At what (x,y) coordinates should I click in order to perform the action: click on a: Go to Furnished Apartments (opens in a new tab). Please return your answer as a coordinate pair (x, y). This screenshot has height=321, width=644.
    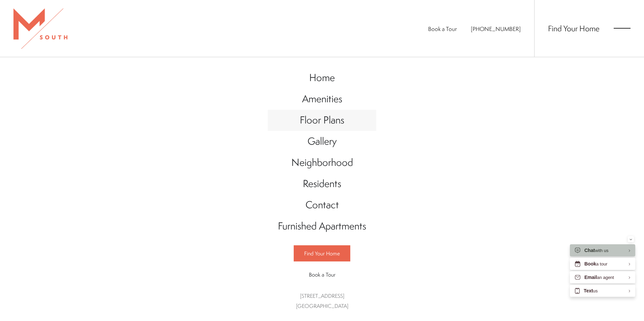
    Looking at the image, I should click on (322, 226).